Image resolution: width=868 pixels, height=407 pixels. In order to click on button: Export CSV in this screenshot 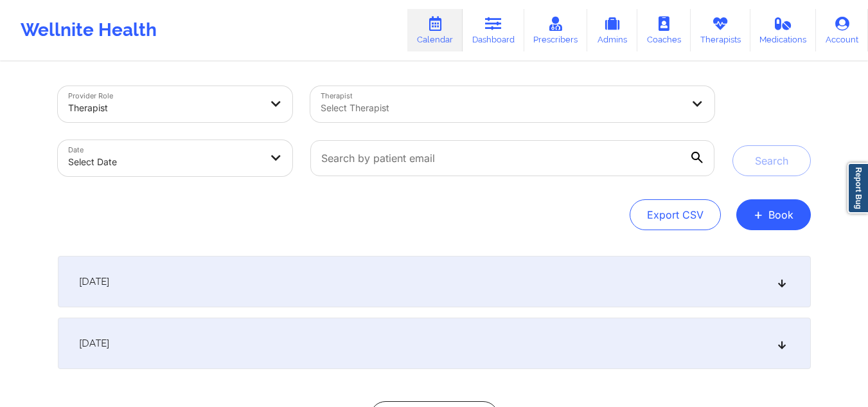, I will do `click(675, 215)`.